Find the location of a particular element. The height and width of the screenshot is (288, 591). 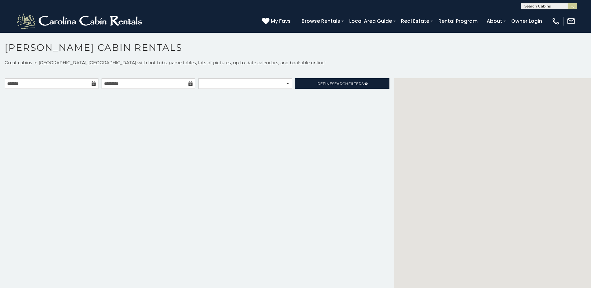

a: About is located at coordinates (494, 21).